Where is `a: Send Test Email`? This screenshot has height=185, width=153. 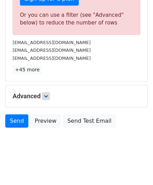
a: Send Test Email is located at coordinates (89, 121).